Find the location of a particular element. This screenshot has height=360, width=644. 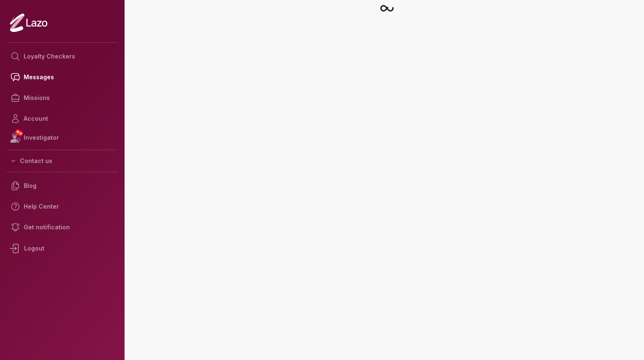

a: Blog is located at coordinates (62, 186).